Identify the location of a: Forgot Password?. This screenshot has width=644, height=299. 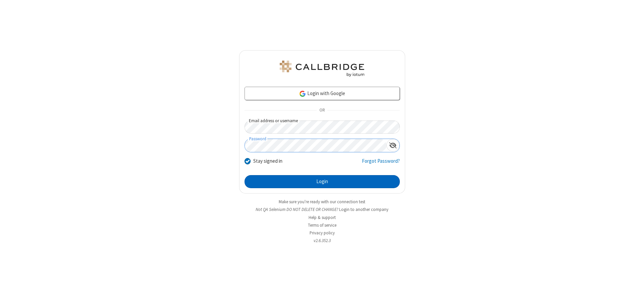
(380, 164).